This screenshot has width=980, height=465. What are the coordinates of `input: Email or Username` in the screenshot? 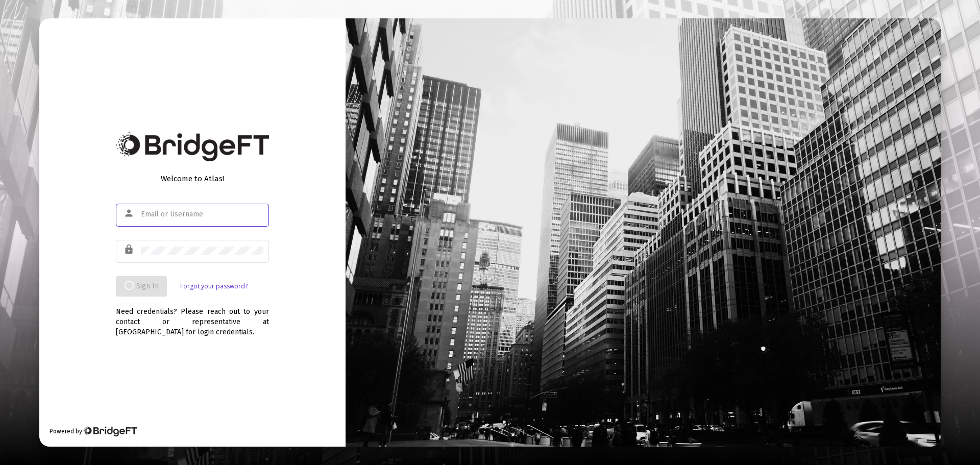 It's located at (202, 214).